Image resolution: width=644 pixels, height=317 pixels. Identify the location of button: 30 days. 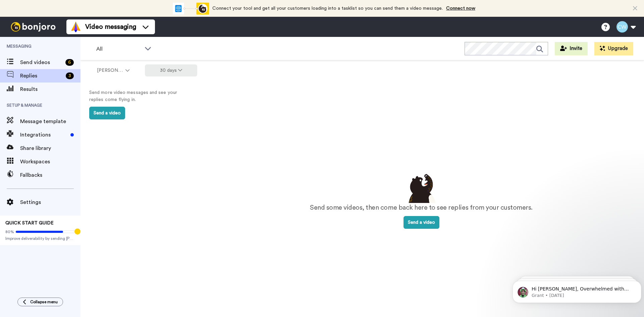
(171, 70).